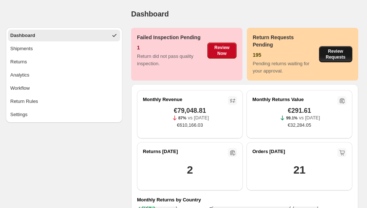 The height and width of the screenshot is (208, 367). What do you see at coordinates (20, 75) in the screenshot?
I see `span: Analytics` at bounding box center [20, 75].